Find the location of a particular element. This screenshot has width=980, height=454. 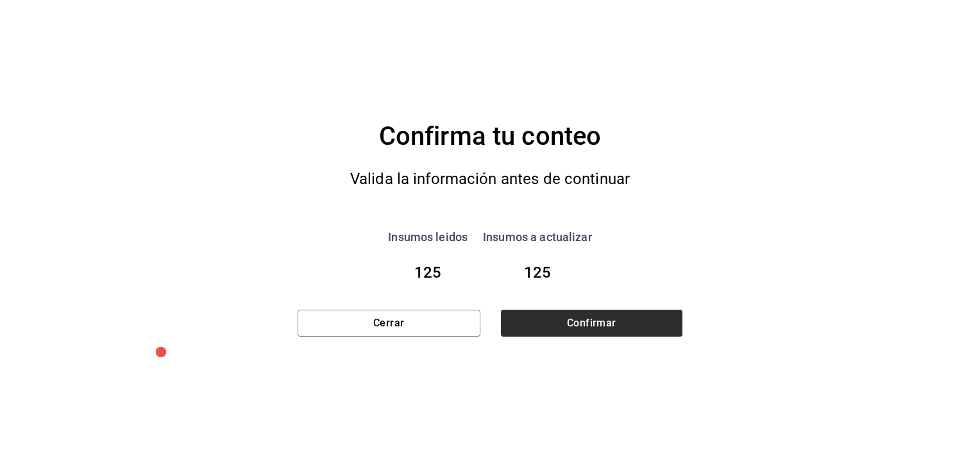

button: Cerrar is located at coordinates (389, 323).